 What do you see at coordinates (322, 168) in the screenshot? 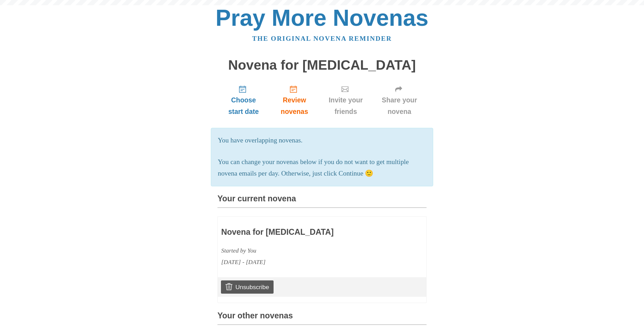
I see `p: You can change your novenas below if you do not want to get multiple novena emails per day. Other...` at bounding box center [322, 168].